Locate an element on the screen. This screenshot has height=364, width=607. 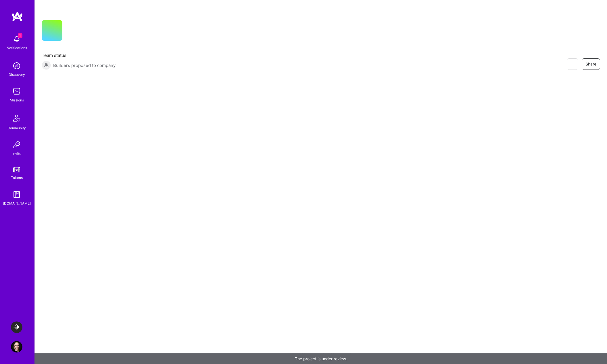
img: User Avatar is located at coordinates (17, 347).